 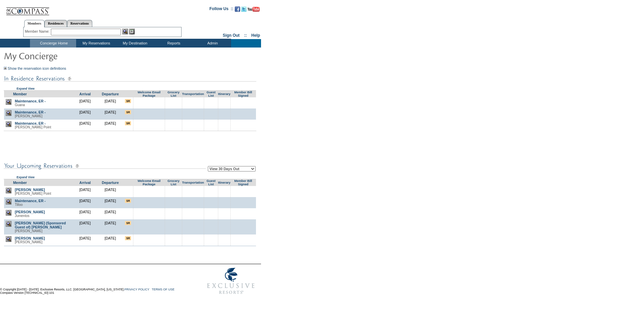 I want to click on a: Follow us on Twitter, so click(x=244, y=10).